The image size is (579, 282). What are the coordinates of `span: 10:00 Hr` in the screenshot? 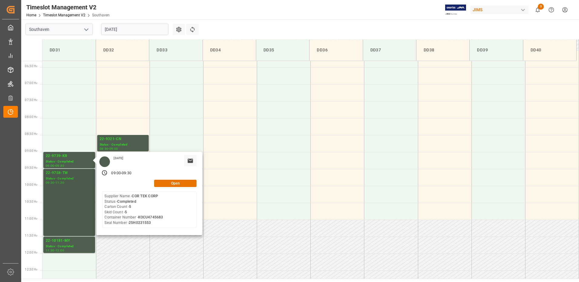 It's located at (31, 185).